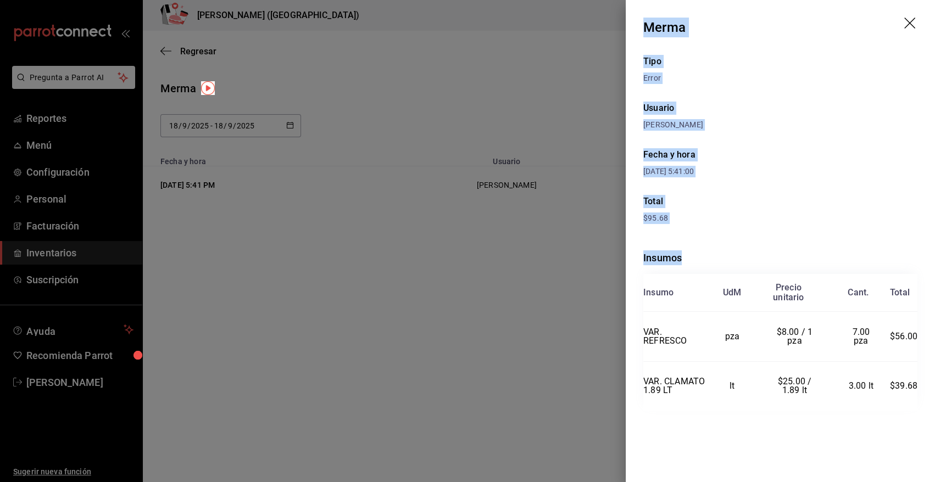 The image size is (935, 482). Describe the element at coordinates (732, 386) in the screenshot. I see `td: lt` at that location.